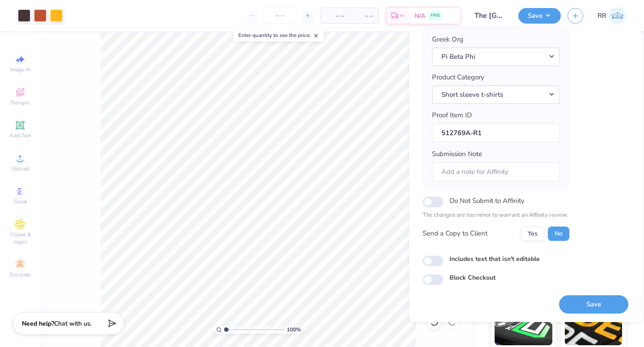 The image size is (644, 347). I want to click on label: Proof Item ID, so click(452, 116).